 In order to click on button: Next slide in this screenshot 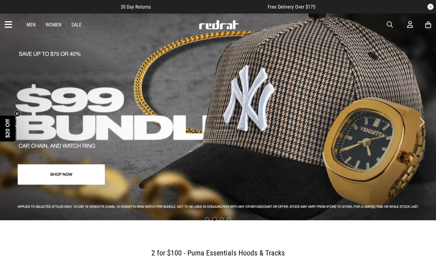, I will do `click(422, 122)`.